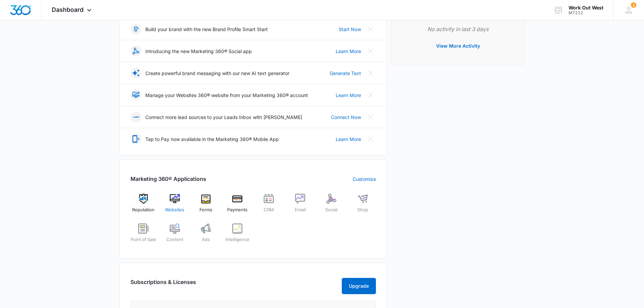  I want to click on a: Reputation, so click(143, 206).